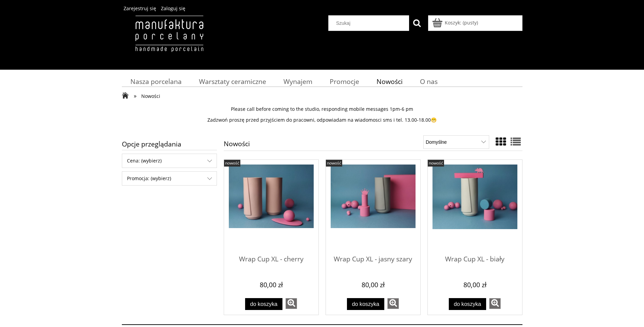 The image size is (644, 327). What do you see at coordinates (173, 8) in the screenshot?
I see `span: Zaloguj się` at bounding box center [173, 8].